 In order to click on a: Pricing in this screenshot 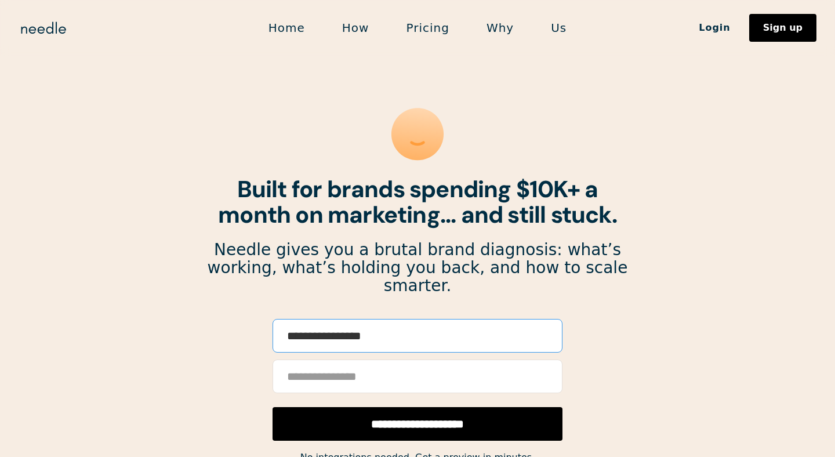, I will do `click(427, 28)`.